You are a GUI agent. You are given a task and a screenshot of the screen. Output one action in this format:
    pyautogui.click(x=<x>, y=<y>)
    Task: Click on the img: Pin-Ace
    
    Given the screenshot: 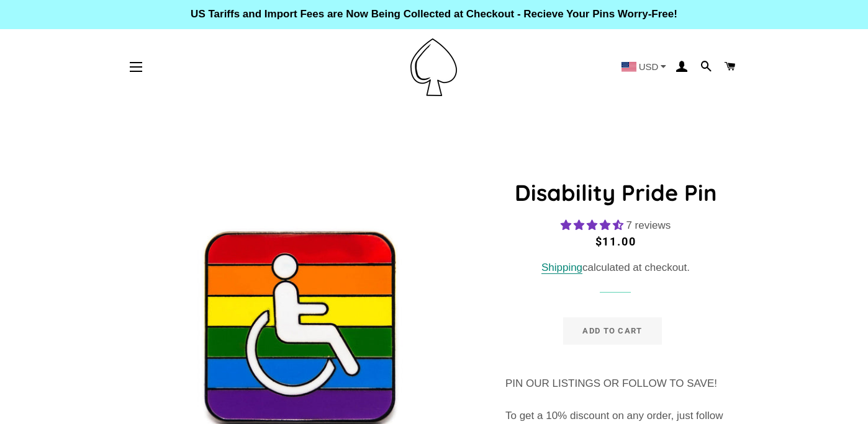 What is the action you would take?
    pyautogui.click(x=433, y=67)
    